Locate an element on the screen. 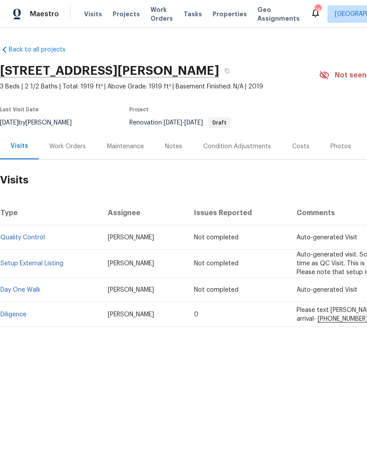 Image resolution: width=367 pixels, height=469 pixels. span: Draft is located at coordinates (220, 123).